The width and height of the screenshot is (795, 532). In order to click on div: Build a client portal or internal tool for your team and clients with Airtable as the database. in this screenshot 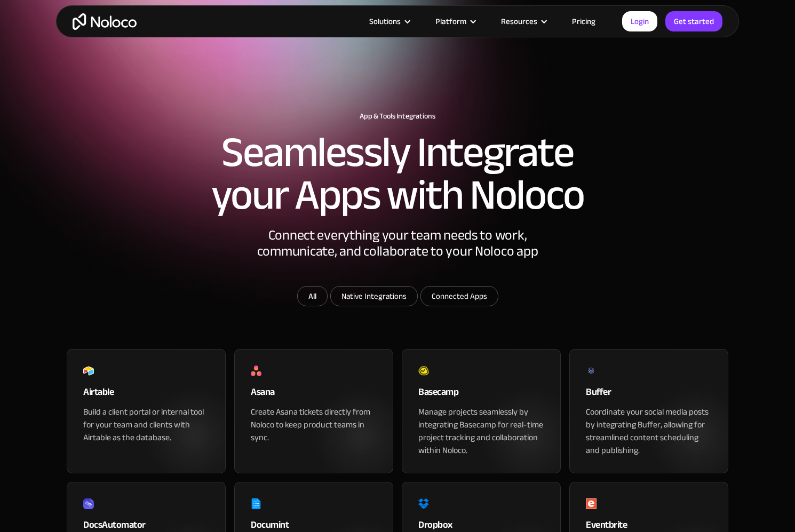, I will do `click(146, 425)`.